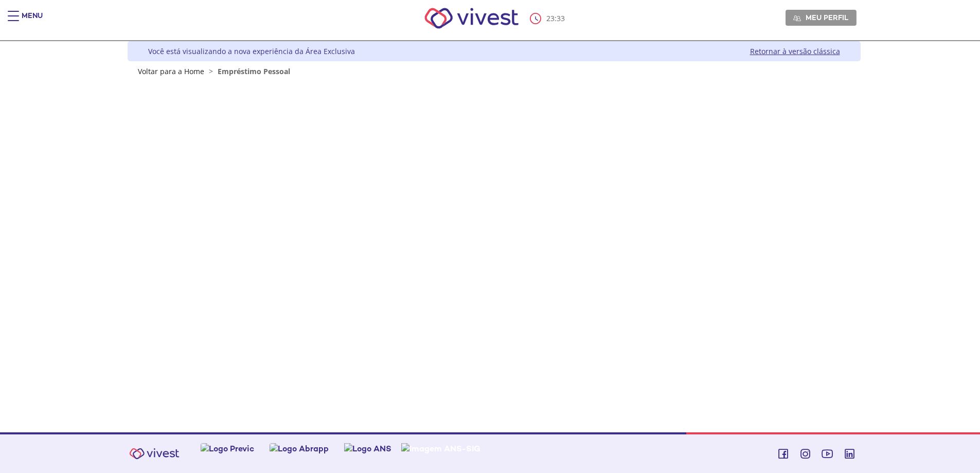 This screenshot has width=980, height=473. I want to click on span: 23, so click(551, 18).